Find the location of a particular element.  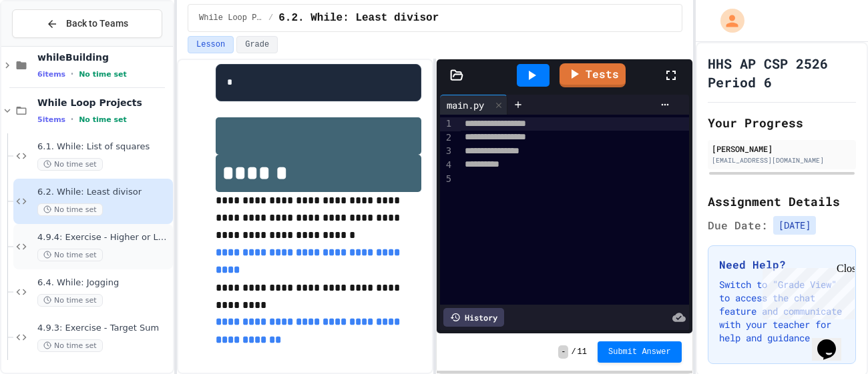

button: Submit Answer is located at coordinates (640, 352).